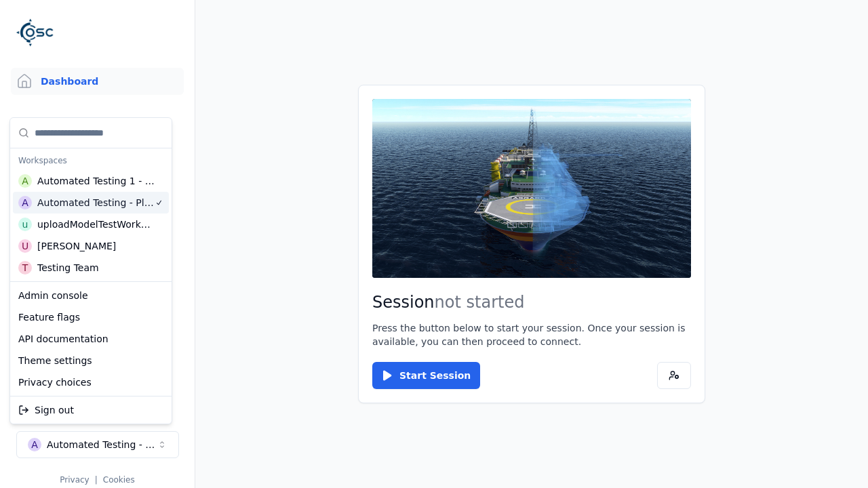 Image resolution: width=868 pixels, height=488 pixels. I want to click on div: Admin console, so click(91, 296).